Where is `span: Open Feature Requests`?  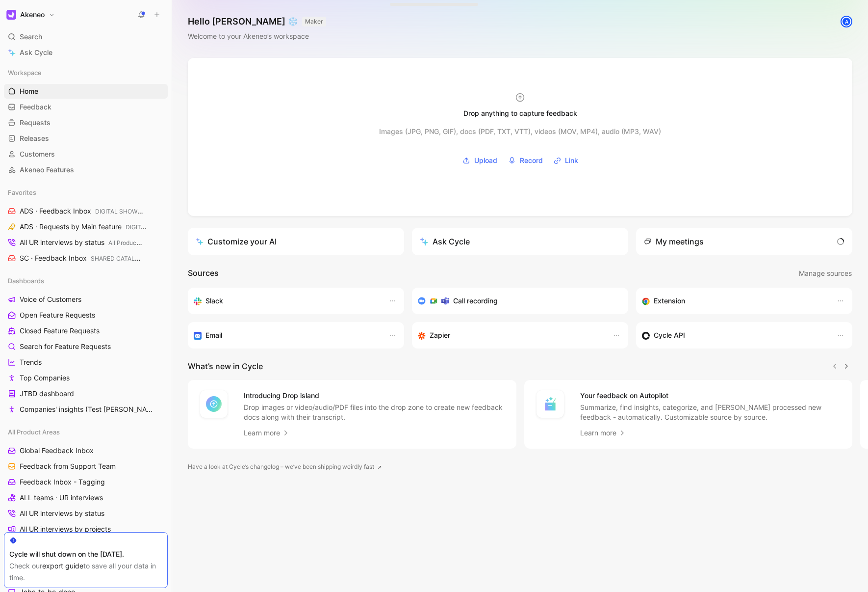 span: Open Feature Requests is located at coordinates (57, 315).